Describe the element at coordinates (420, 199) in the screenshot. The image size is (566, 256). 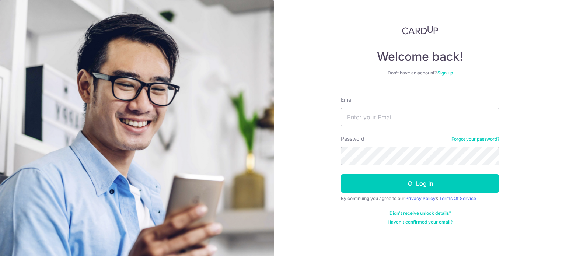
I see `div: By continuing you agree to our &` at that location.